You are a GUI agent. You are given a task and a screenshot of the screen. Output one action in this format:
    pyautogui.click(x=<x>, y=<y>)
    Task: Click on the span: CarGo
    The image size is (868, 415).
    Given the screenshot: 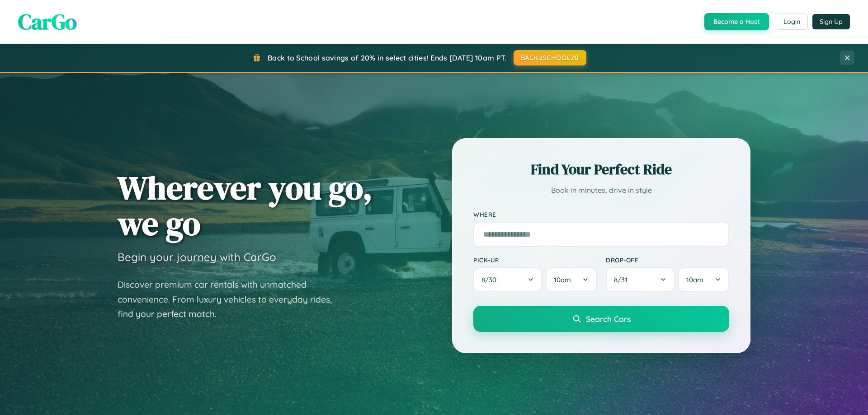 What is the action you would take?
    pyautogui.click(x=47, y=22)
    